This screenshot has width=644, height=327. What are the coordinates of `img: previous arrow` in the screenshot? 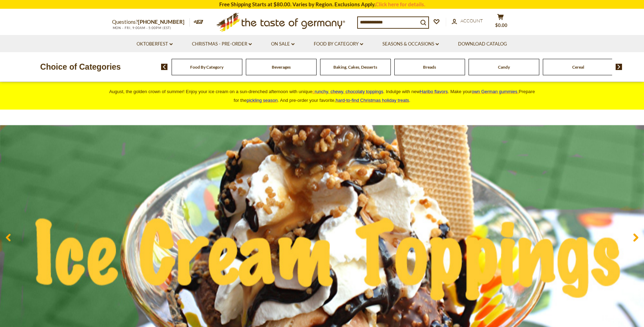 It's located at (164, 67).